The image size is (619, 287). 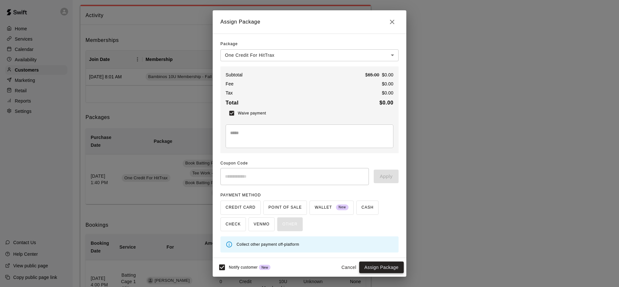 I want to click on p: Fee, so click(x=229, y=84).